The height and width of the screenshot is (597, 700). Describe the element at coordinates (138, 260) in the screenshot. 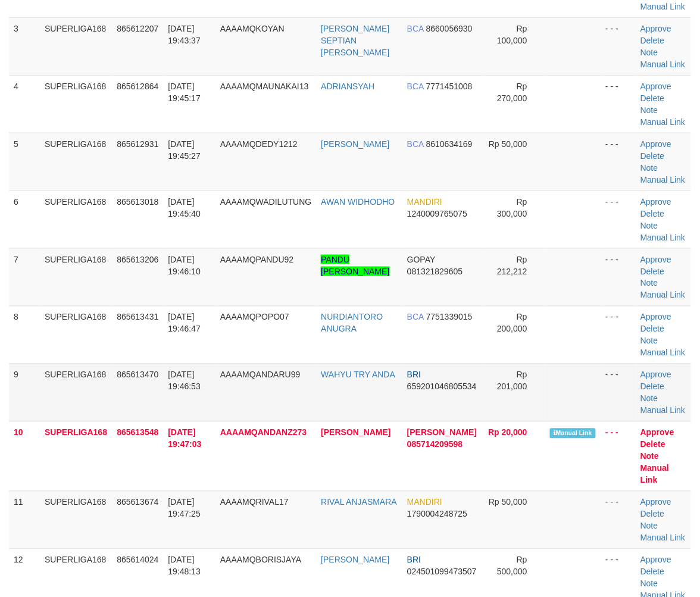

I see `span: 865613206` at that location.